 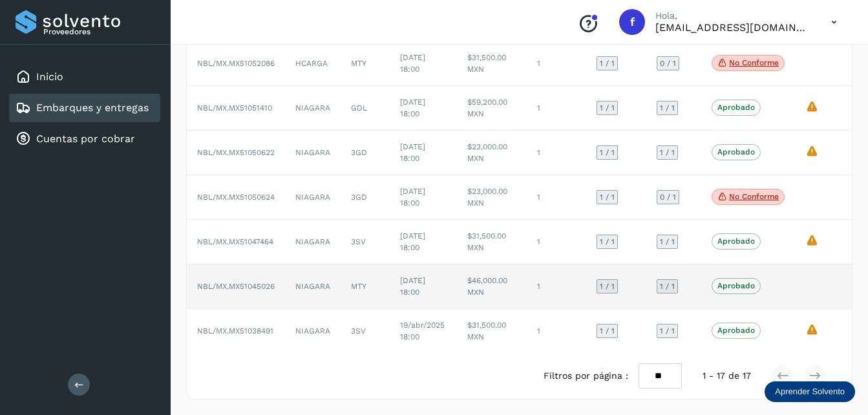 What do you see at coordinates (236, 63) in the screenshot?
I see `span: NBL/MX.MX51052086` at bounding box center [236, 63].